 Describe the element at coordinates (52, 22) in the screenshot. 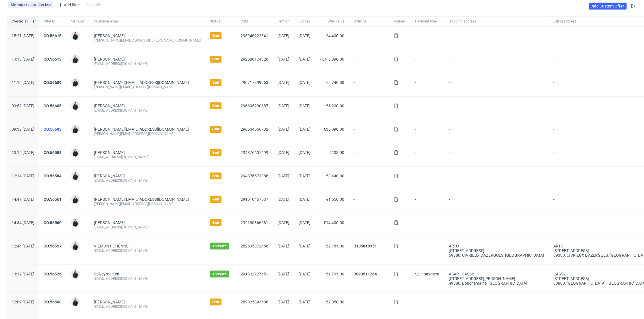

I see `span: Offer ID` at that location.